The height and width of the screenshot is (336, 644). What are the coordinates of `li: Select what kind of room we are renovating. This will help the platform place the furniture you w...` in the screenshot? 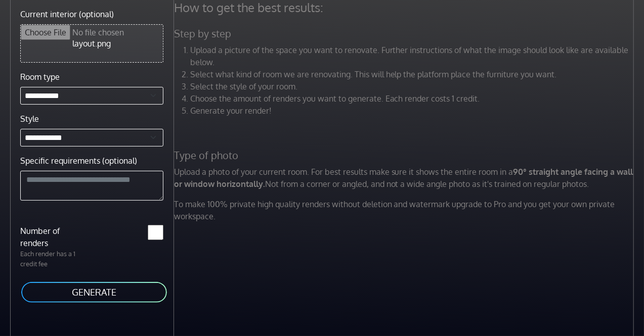 It's located at (413, 74).